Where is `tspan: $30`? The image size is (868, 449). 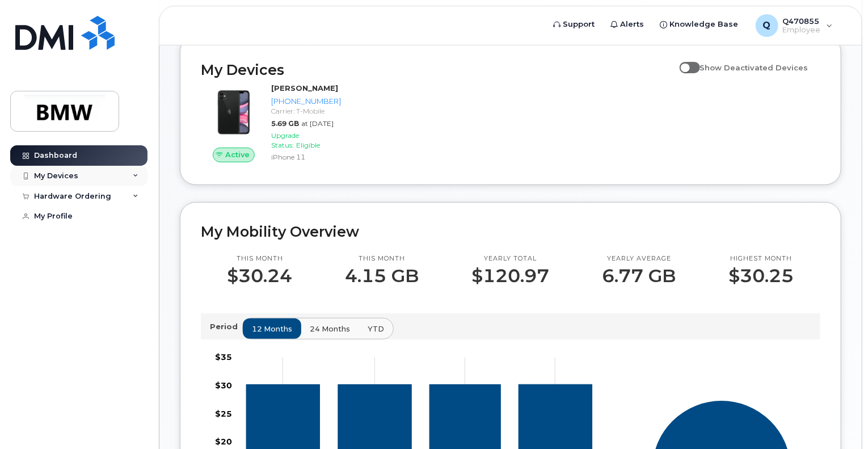 tspan: $30 is located at coordinates (223, 385).